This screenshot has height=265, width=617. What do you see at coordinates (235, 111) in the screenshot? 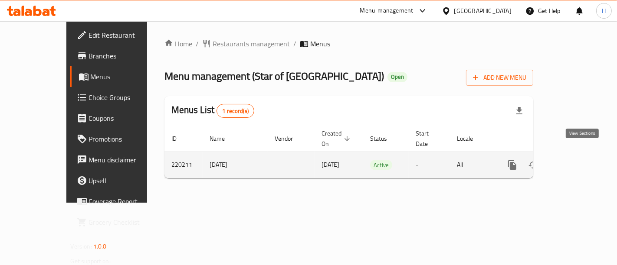
I see `span: 1 record(s)` at bounding box center [235, 111].